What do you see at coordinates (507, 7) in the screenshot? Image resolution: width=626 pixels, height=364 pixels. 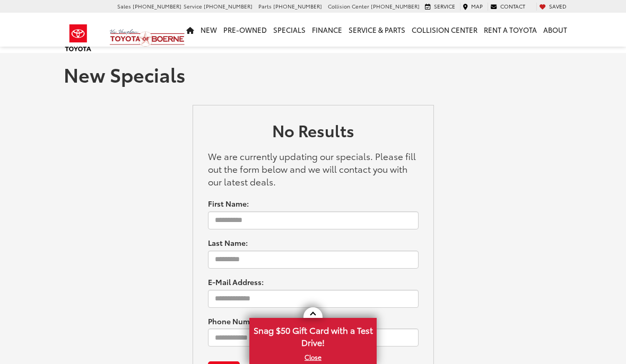 I see `a: Contact` at bounding box center [507, 7].